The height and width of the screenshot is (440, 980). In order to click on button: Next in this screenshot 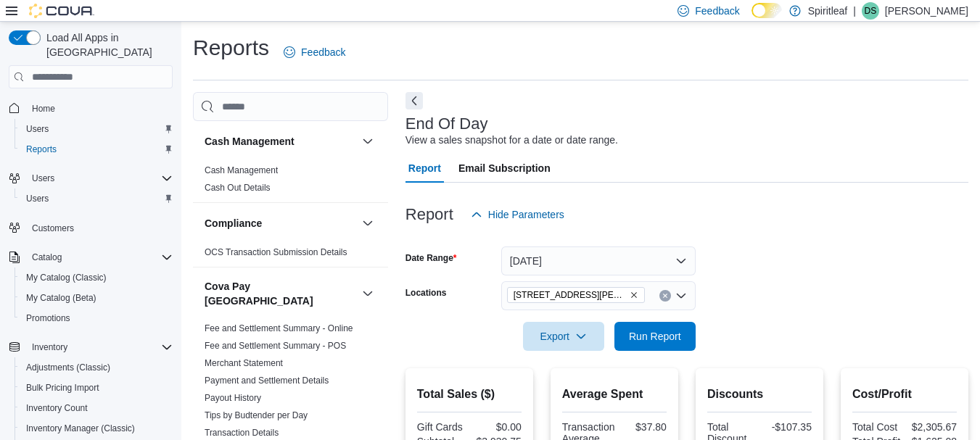, I will do `click(414, 101)`.